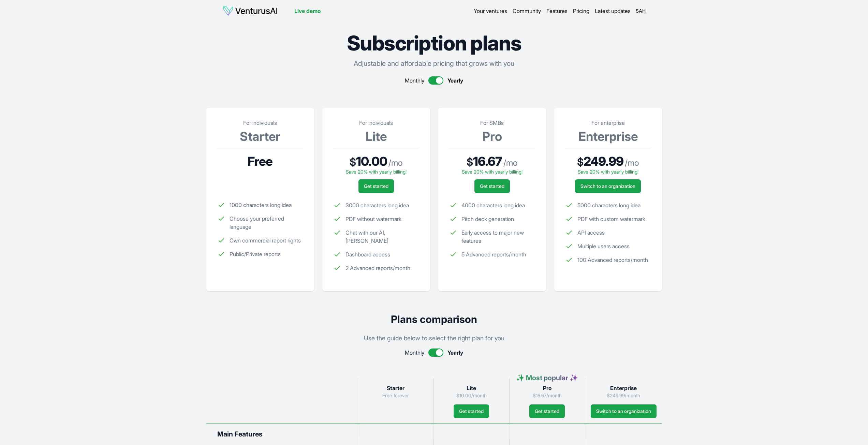 The height and width of the screenshot is (445, 868). What do you see at coordinates (368, 255) in the screenshot?
I see `span: Dashboard access` at bounding box center [368, 255].